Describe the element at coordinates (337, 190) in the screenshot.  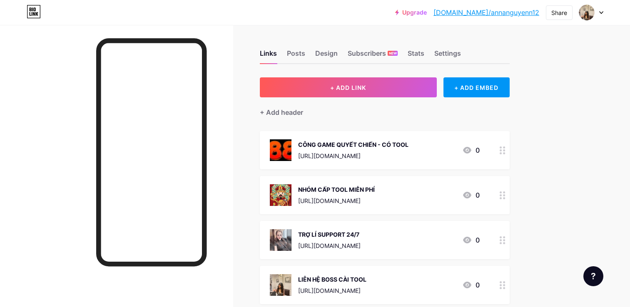
I see `div: NHÓM CẤP TOOL MIỄN PHÍ` at that location.